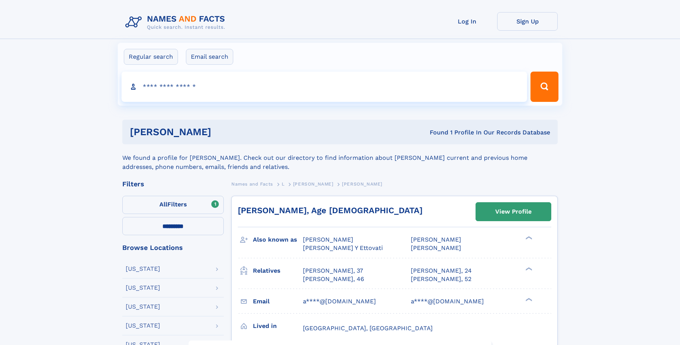 The height and width of the screenshot is (345, 680). I want to click on label: Filters, so click(173, 205).